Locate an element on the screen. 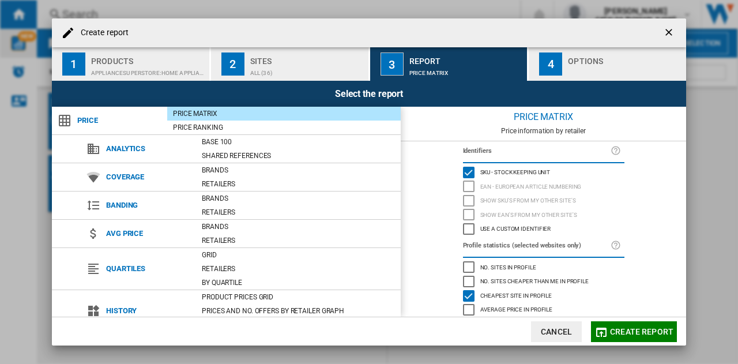  div: Grid is located at coordinates (298, 255).